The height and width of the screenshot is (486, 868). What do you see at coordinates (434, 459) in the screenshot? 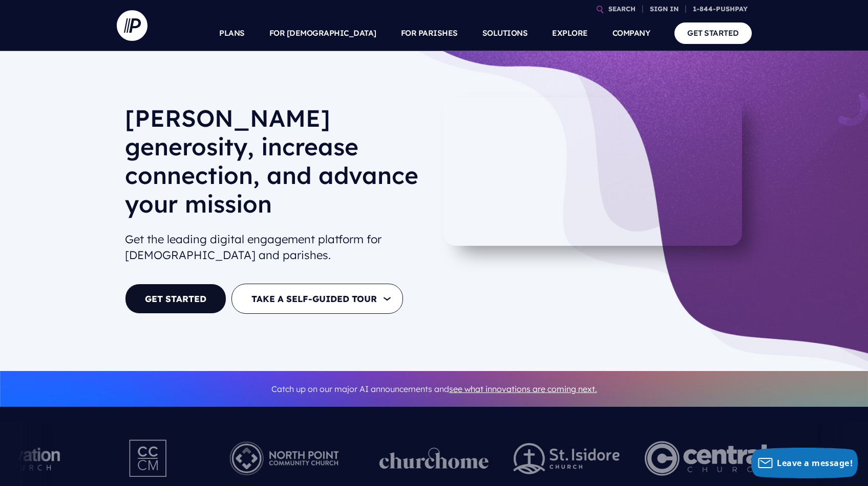
I see `img: pp_logos_1` at bounding box center [434, 459].